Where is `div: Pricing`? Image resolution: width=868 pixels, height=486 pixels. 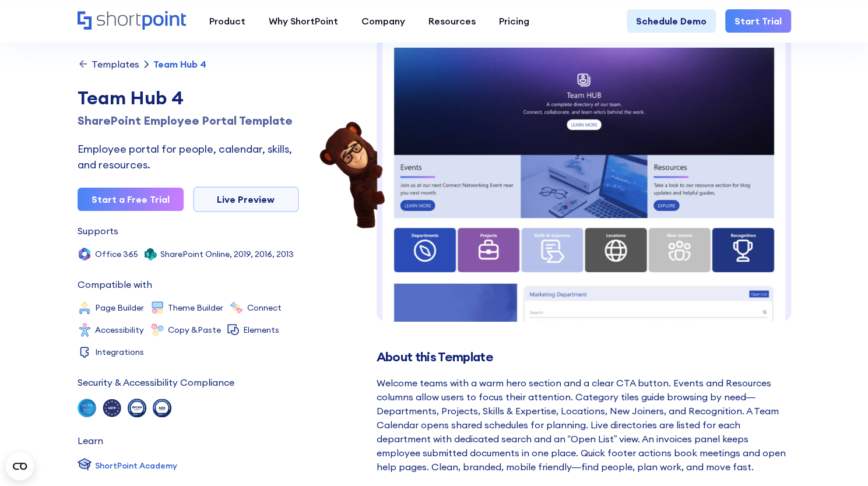
div: Pricing is located at coordinates (514, 21).